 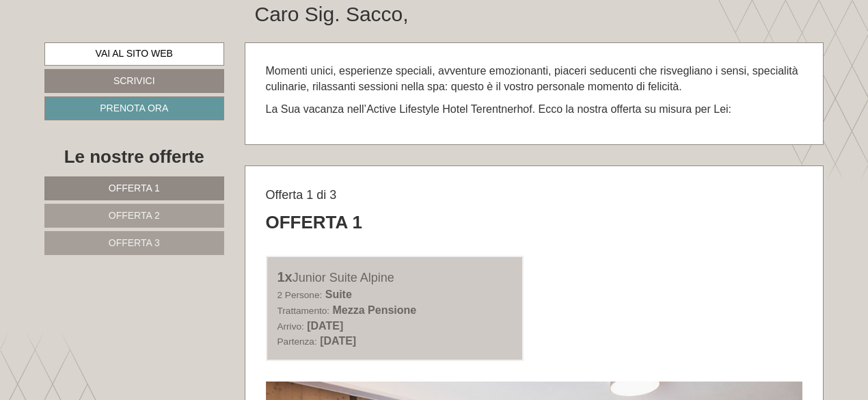 I want to click on p: Momenti unici, esperienze speciali, avventure emozionanti, piaceri seducenti che risvegliano i se..., so click(x=535, y=79).